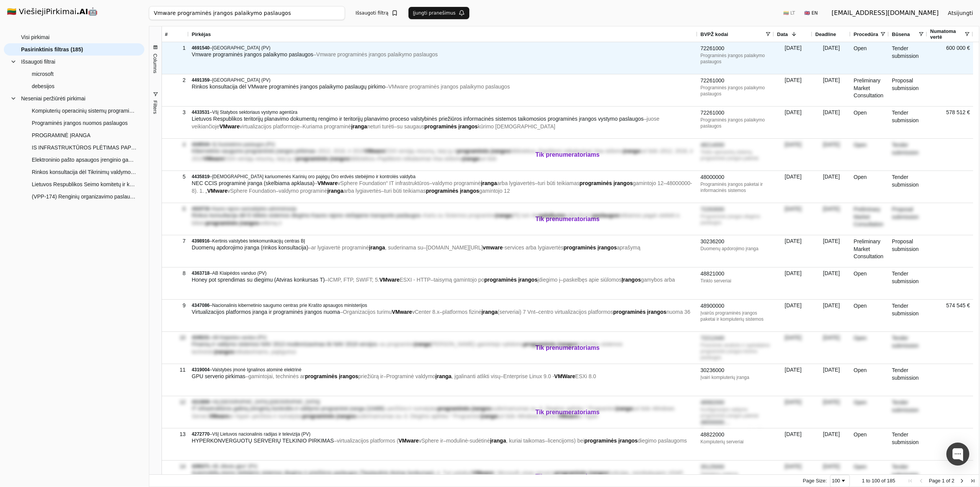 The height and width of the screenshot is (487, 980). I want to click on div: 8, so click(175, 273).